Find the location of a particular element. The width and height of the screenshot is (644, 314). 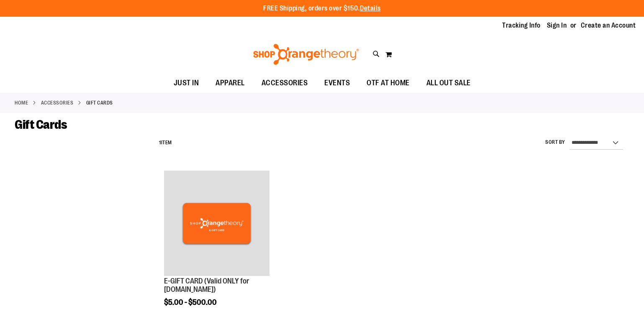

p: FREE Shipping, orders over $150. is located at coordinates (322, 8).